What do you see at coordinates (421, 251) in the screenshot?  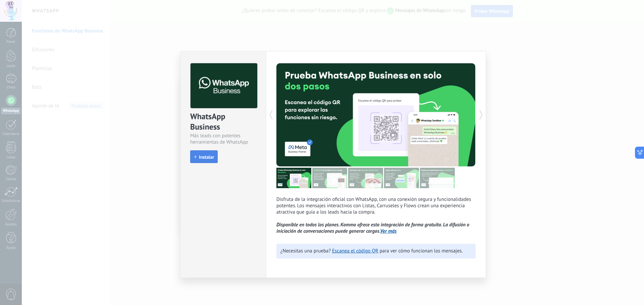 I see `span: para ver cómo funcionan los mensajes.` at bounding box center [421, 251].